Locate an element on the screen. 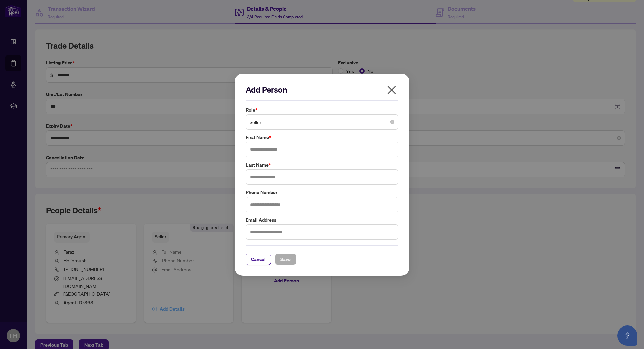 The image size is (644, 349). label: Email Address is located at coordinates (322, 220).